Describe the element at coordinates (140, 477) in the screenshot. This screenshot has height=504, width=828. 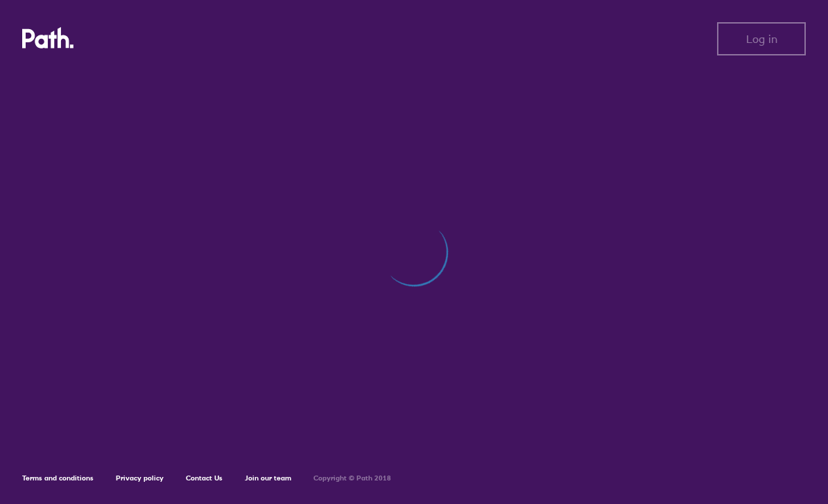
I see `a: Privacy policy` at that location.